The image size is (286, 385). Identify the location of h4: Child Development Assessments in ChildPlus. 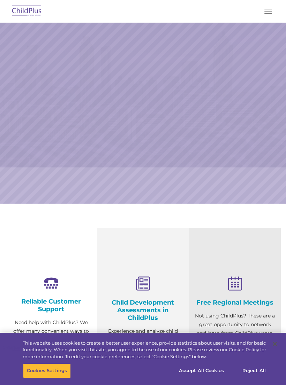
(142, 310).